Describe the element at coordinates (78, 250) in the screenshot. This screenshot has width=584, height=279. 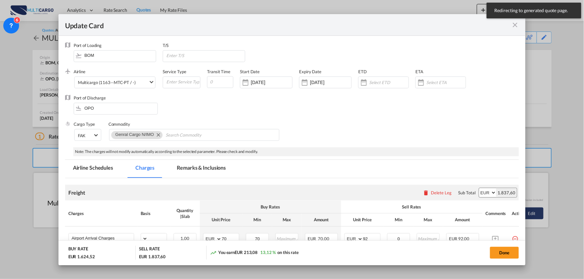
I see `div: BUY RATE` at that location.